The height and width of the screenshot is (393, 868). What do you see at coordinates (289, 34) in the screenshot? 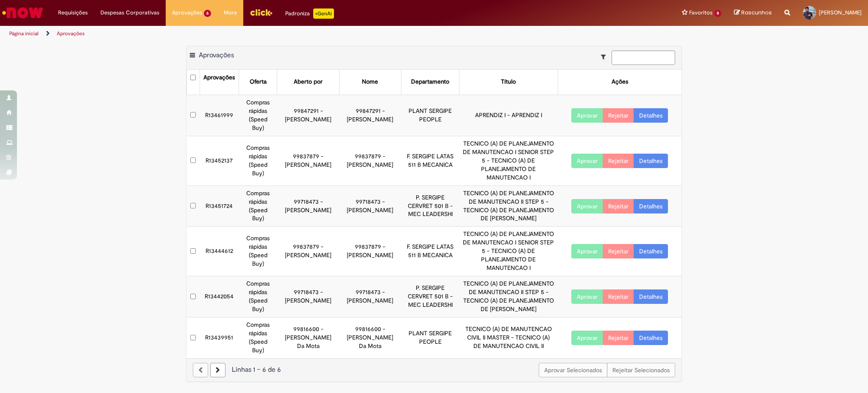
I see `ul: Trilhas de página` at bounding box center [289, 34].